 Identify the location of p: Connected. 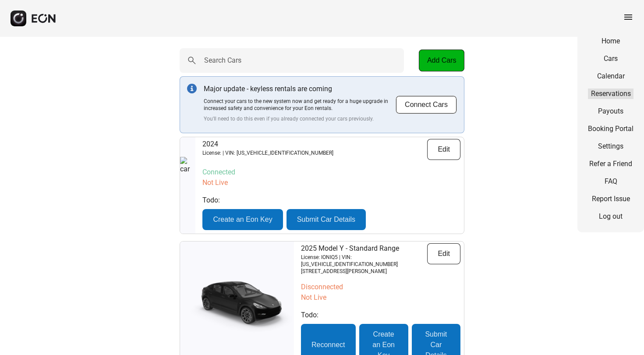
(331, 172).